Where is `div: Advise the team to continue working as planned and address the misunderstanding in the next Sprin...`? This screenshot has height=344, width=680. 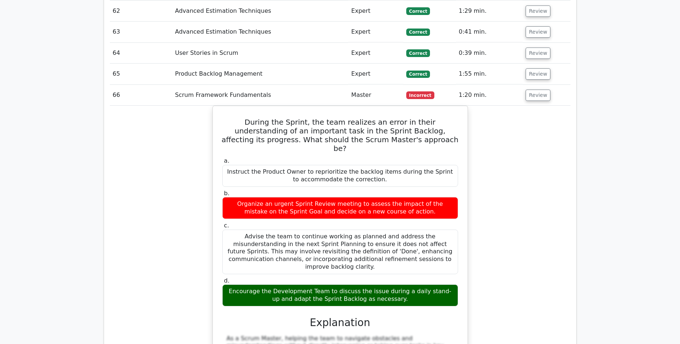
div: Advise the team to continue working as planned and address the misunderstanding in the next Sprin... is located at coordinates (340, 252).